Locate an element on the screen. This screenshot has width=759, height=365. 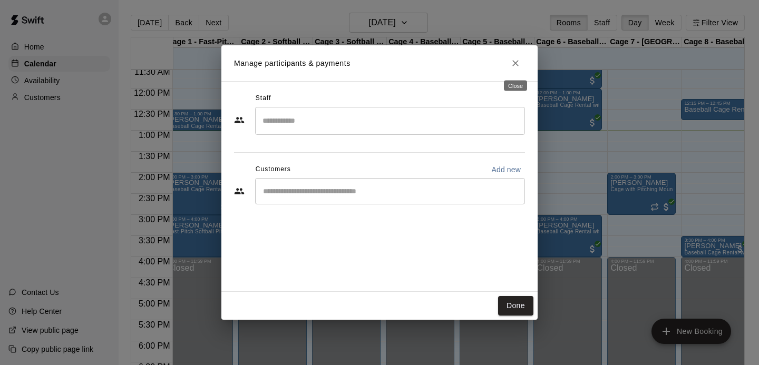
span: Staff is located at coordinates (263, 99).